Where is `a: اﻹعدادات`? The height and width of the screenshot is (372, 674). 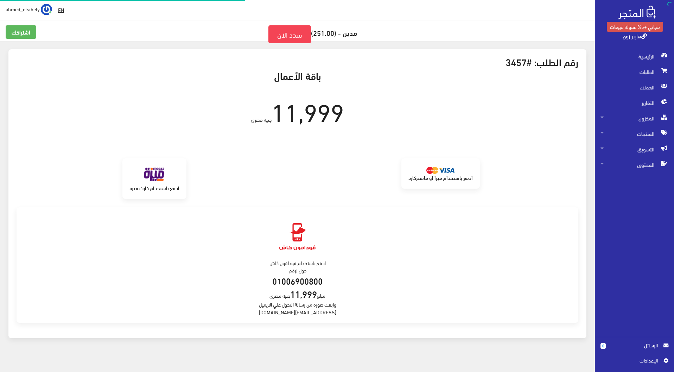
a: اﻹعدادات is located at coordinates (634, 362).